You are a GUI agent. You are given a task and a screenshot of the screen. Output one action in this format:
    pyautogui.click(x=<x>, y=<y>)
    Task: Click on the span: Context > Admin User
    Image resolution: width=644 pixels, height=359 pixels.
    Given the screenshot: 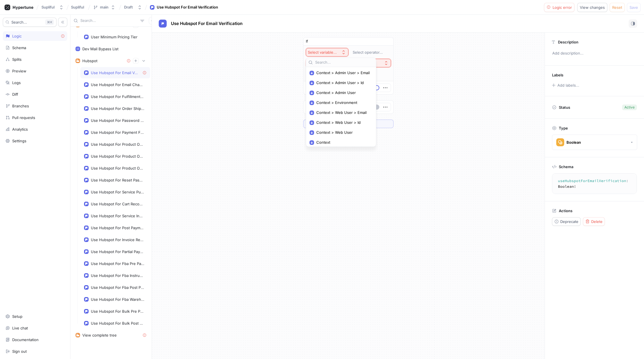 What is the action you would take?
    pyautogui.click(x=343, y=93)
    